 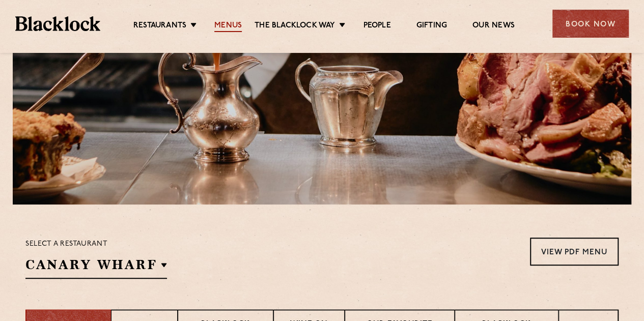 What do you see at coordinates (160, 27) in the screenshot?
I see `a: Restaurants` at bounding box center [160, 27].